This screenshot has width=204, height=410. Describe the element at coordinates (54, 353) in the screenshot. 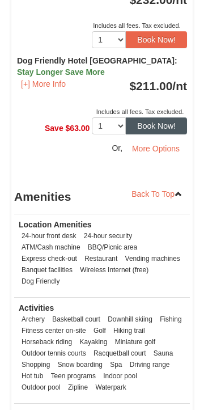

I see `li: Outdoor tennis courts` at that location.